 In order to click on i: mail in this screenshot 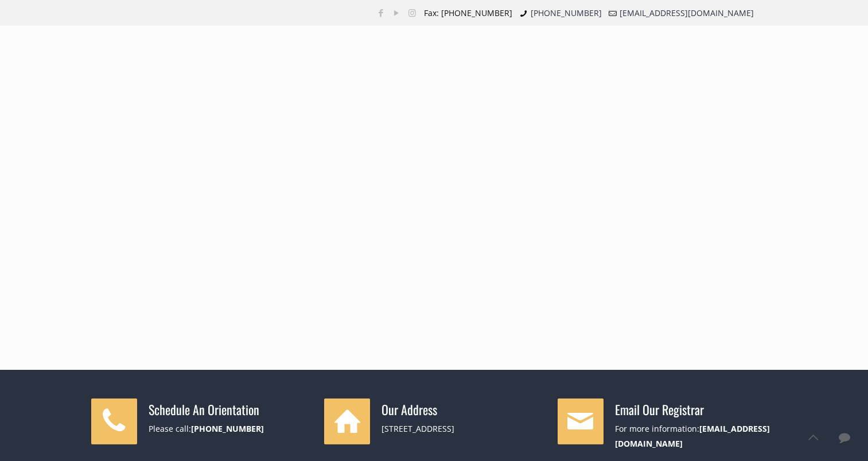, I will do `click(613, 12)`.